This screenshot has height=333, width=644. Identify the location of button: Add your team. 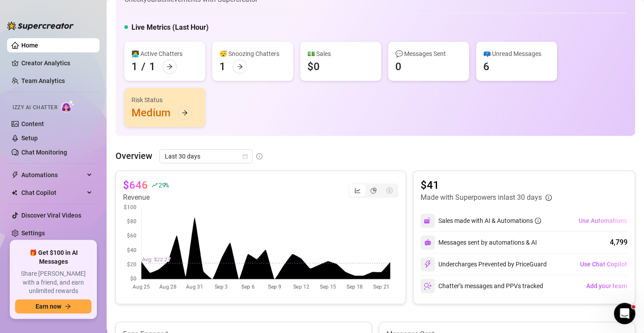
(607, 286).